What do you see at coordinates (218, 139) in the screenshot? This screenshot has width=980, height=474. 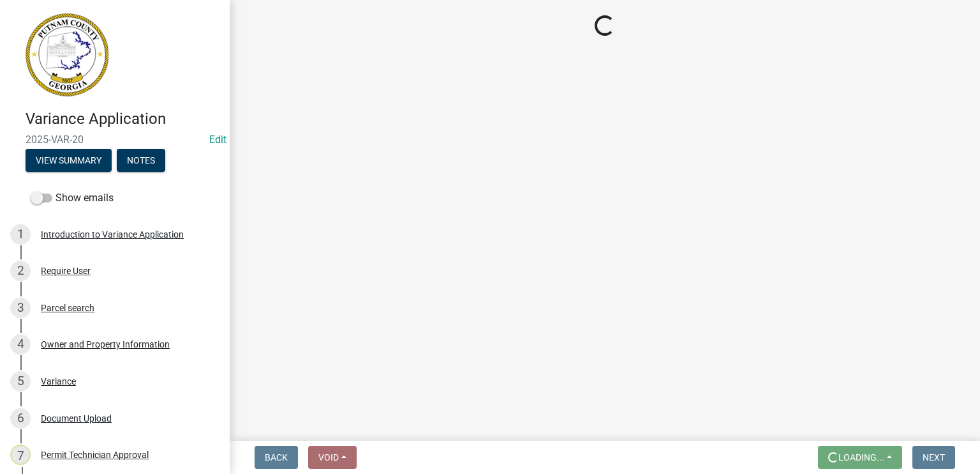 I see `a: Edit` at bounding box center [218, 139].